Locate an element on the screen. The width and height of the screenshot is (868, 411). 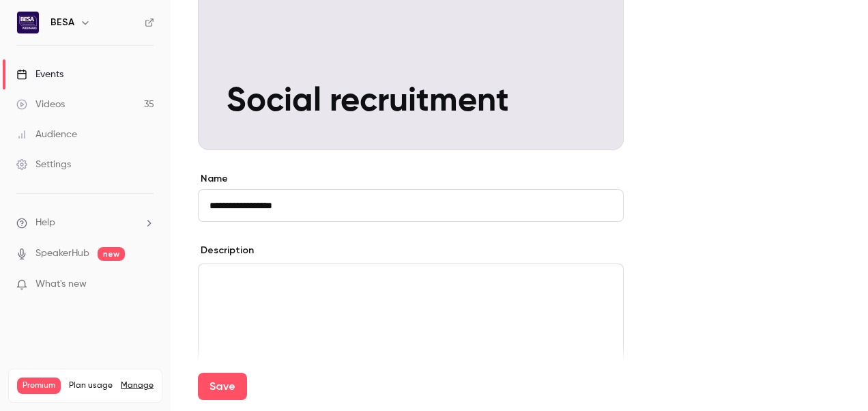
section: description is located at coordinates (411, 325).